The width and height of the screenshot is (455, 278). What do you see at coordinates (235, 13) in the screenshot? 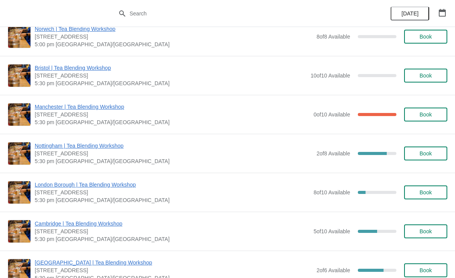
I see `input: Search` at bounding box center [235, 13].